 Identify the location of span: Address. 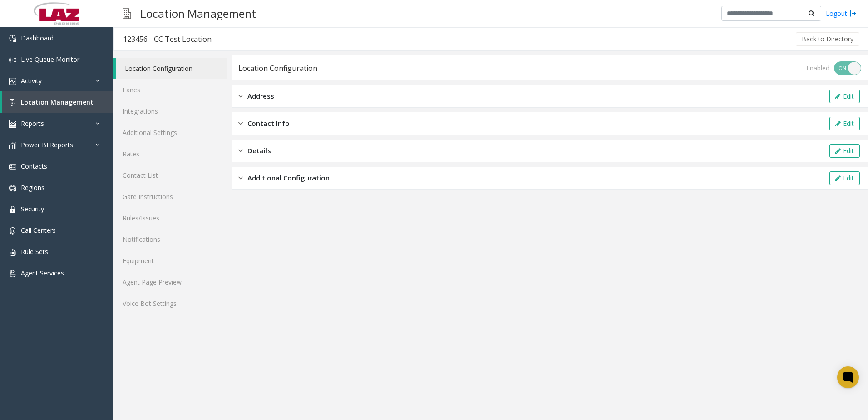
(261, 96).